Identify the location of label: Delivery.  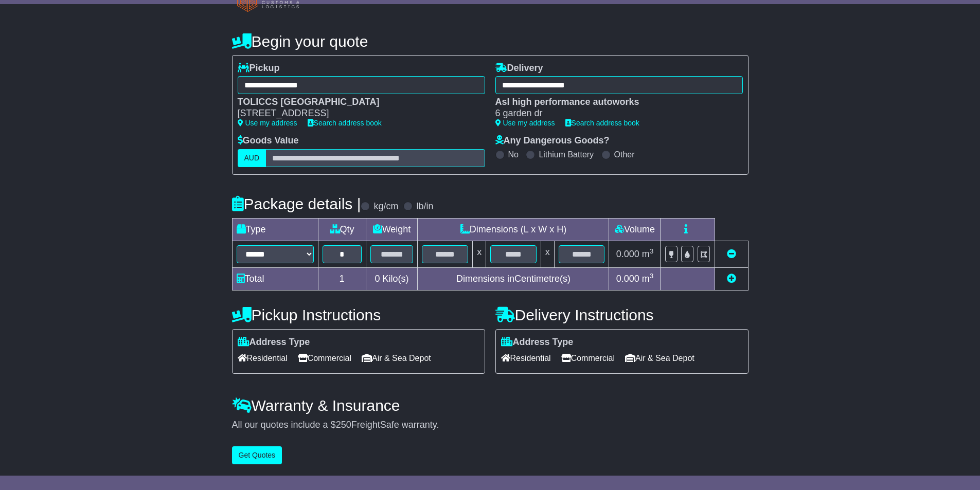
(519, 69).